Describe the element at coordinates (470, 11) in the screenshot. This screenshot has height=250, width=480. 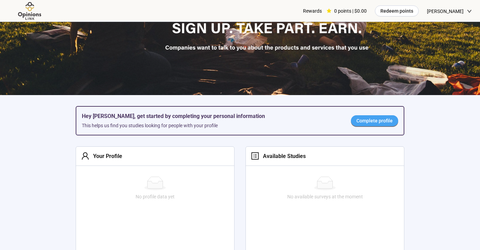
I see `span: down` at that location.